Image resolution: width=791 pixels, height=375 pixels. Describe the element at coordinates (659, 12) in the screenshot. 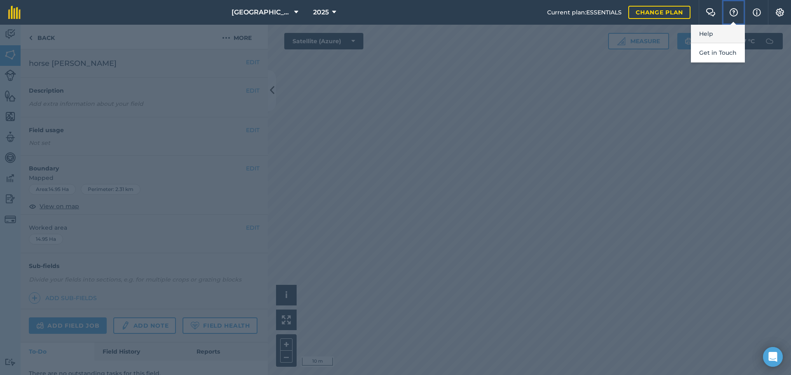

I see `a: Change plan` at that location.